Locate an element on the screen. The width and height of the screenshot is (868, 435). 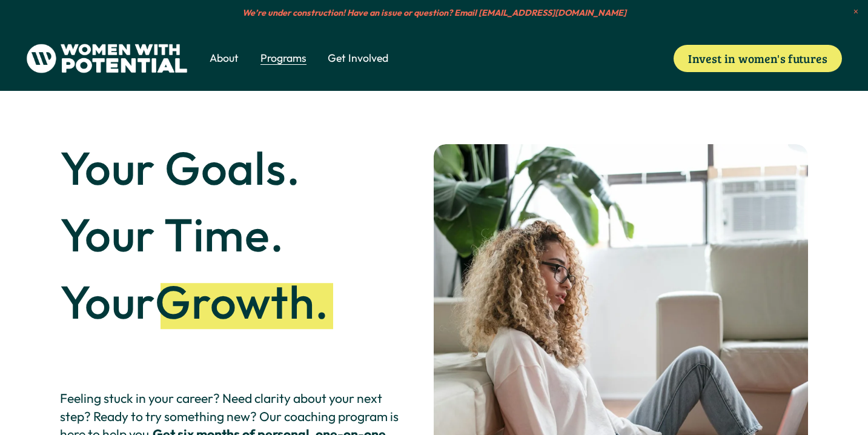
span: Get Involved is located at coordinates (358, 58).